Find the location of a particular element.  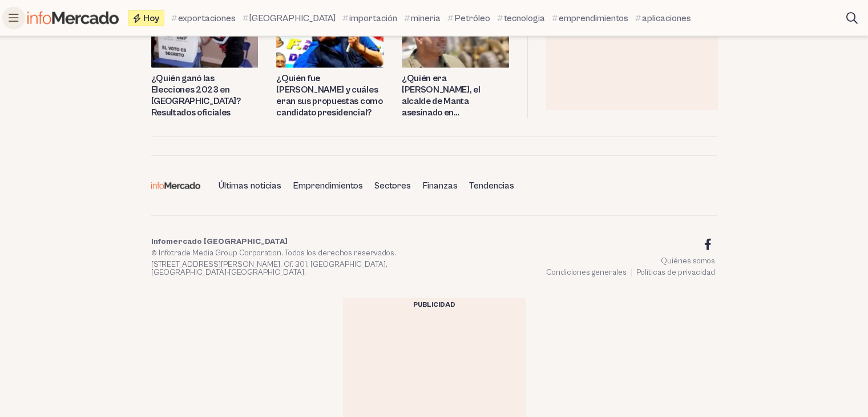

a: emprendimientos is located at coordinates (590, 18).